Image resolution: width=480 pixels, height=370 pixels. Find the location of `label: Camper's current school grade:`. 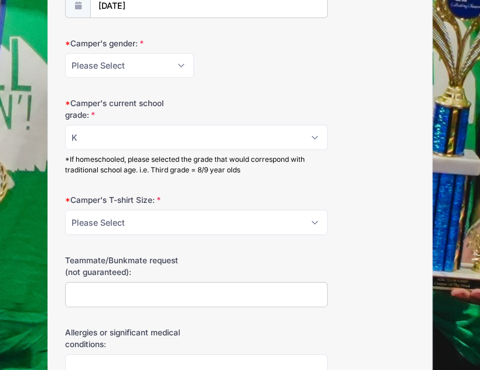

label: Camper's current school grade: is located at coordinates (123, 109).